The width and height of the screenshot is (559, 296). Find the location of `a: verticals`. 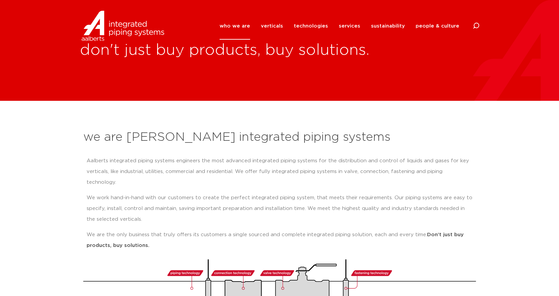

a: verticals is located at coordinates (272, 26).